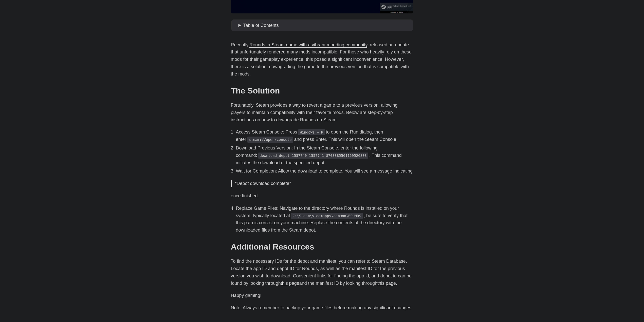 The image size is (644, 322). What do you see at coordinates (325, 171) in the screenshot?
I see `li: Wait for Completion: Allow the download to complete. You will see a message indicating` at bounding box center [325, 171].